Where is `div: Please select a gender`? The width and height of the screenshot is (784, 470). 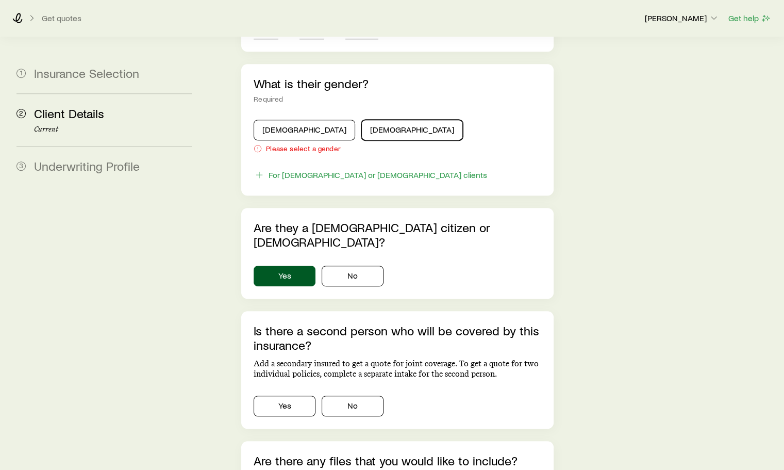 div: Please select a gender is located at coordinates (397, 148).